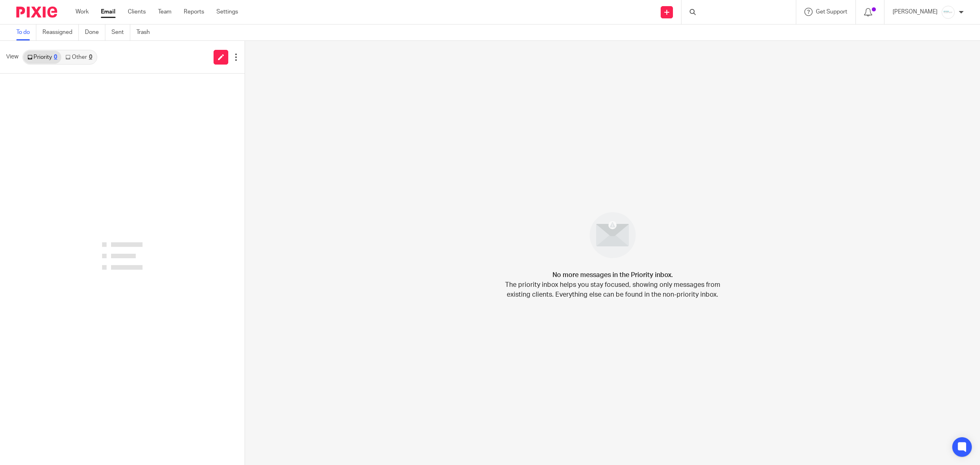 Image resolution: width=980 pixels, height=465 pixels. I want to click on a: Other0, so click(79, 57).